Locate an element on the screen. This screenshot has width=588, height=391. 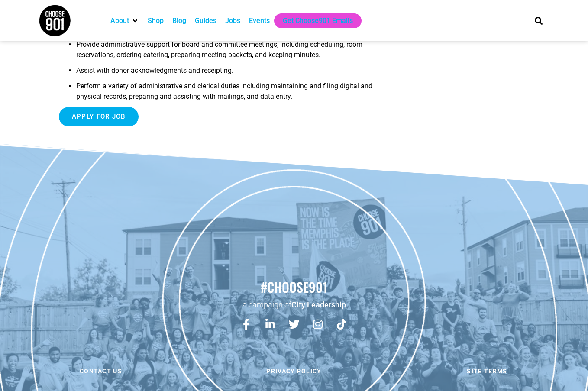
li: Perform a variety of administrative and clerical duties including maintaining and filing digital ... is located at coordinates (227, 94).